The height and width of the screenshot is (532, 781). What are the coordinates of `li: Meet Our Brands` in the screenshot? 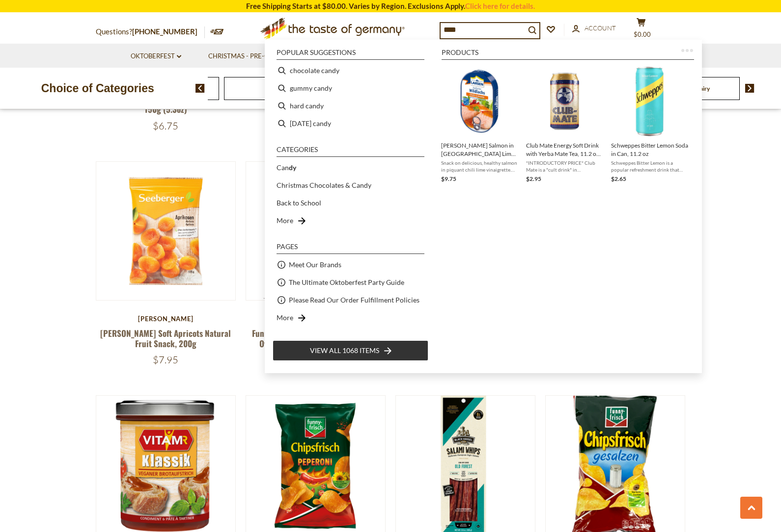 It's located at (350, 265).